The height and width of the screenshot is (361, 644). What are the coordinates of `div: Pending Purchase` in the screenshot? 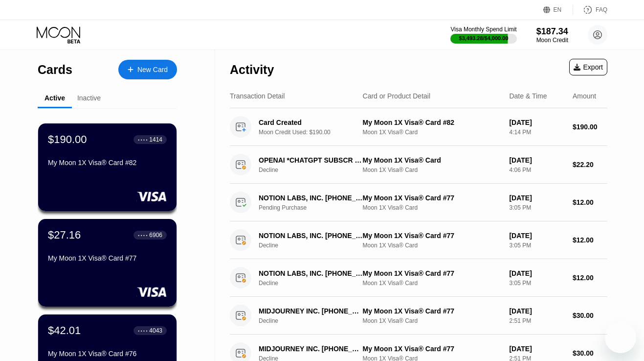 It's located at (315, 208).